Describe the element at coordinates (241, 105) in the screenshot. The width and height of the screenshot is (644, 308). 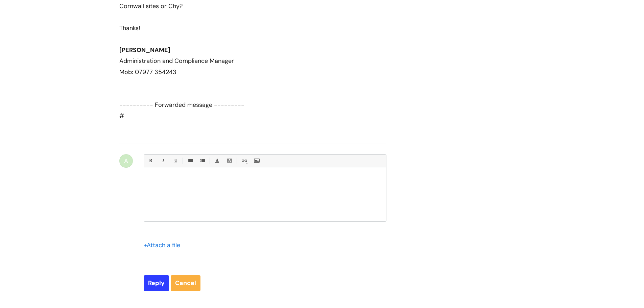
I see `div: ---------- Forwarded message ---------` at that location.